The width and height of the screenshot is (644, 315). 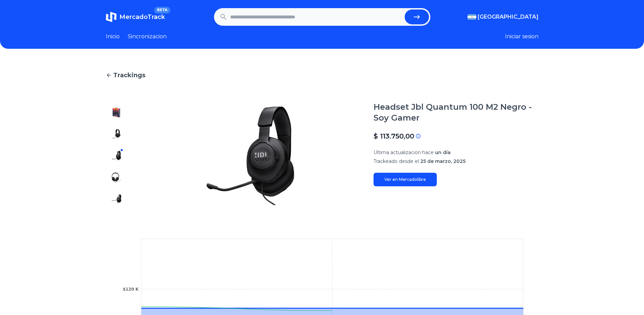 What do you see at coordinates (111, 17) in the screenshot?
I see `img: MercadoTrack` at bounding box center [111, 17].